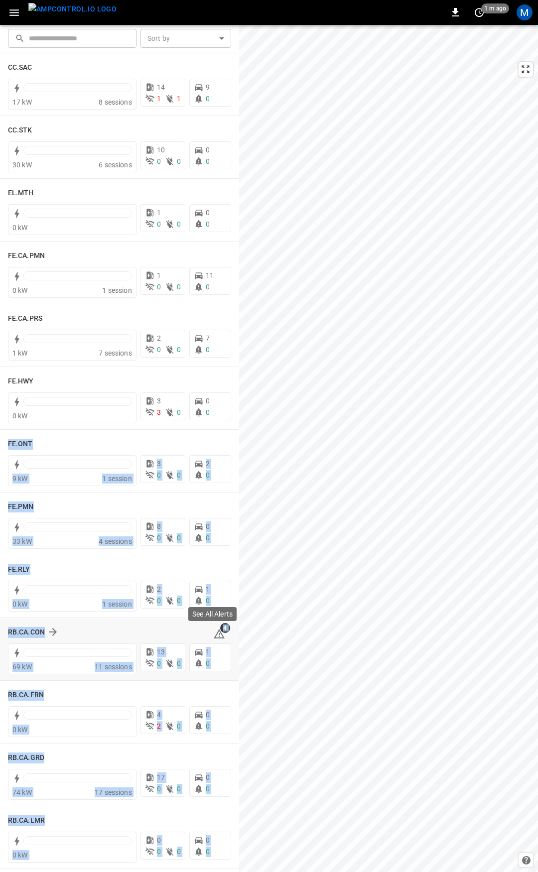 The width and height of the screenshot is (538, 872). I want to click on span: 8, so click(159, 526).